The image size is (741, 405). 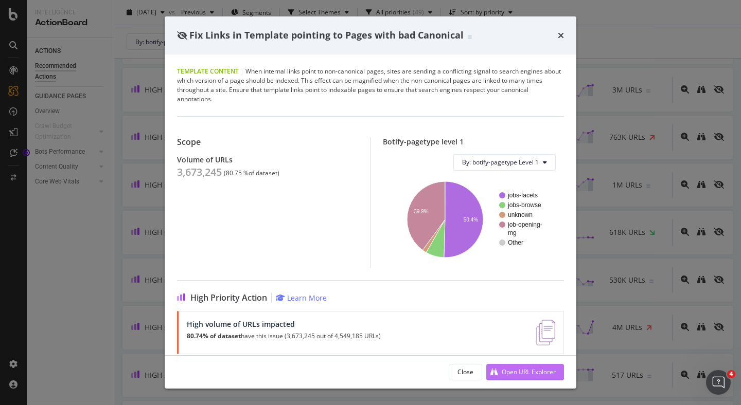 I want to click on div: Open URL Explorer, so click(x=528, y=372).